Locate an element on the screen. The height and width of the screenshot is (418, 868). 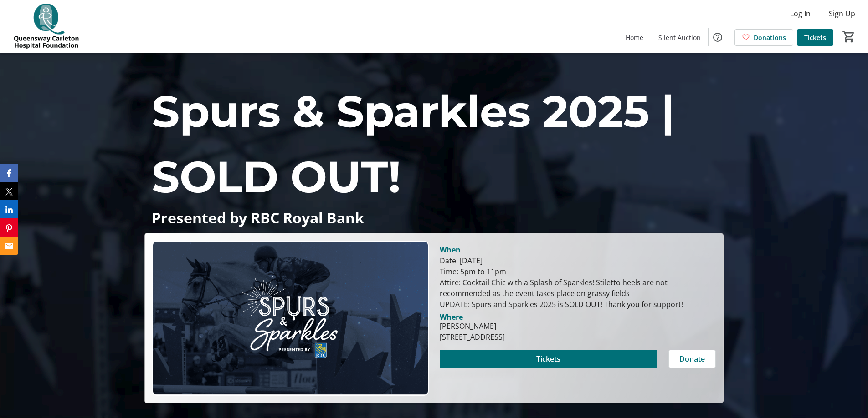
button: Donate is located at coordinates (692, 359).